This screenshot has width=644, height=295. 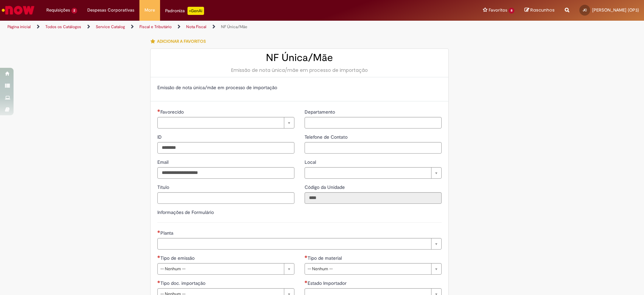 I want to click on span: Requisições, so click(x=58, y=10).